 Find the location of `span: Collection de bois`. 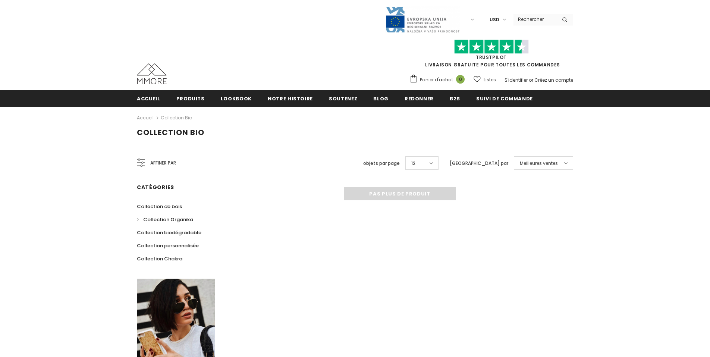

span: Collection de bois is located at coordinates (159, 206).